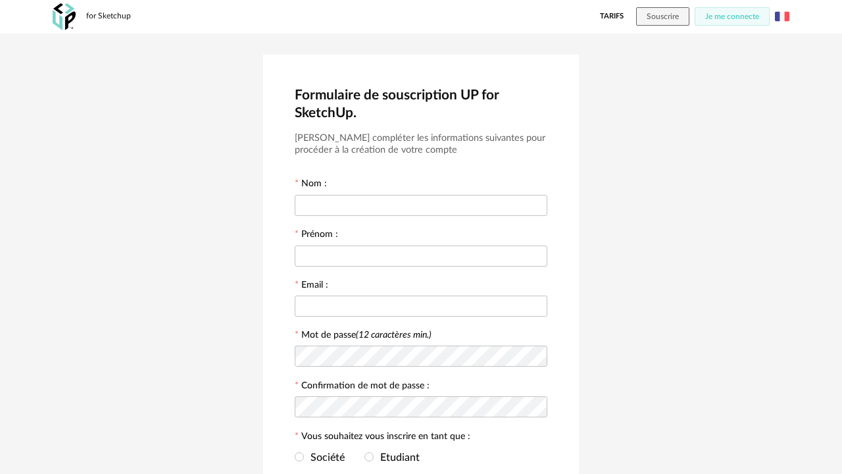 The width and height of the screenshot is (842, 474). What do you see at coordinates (311, 286) in the screenshot?
I see `label: Email :` at bounding box center [311, 286].